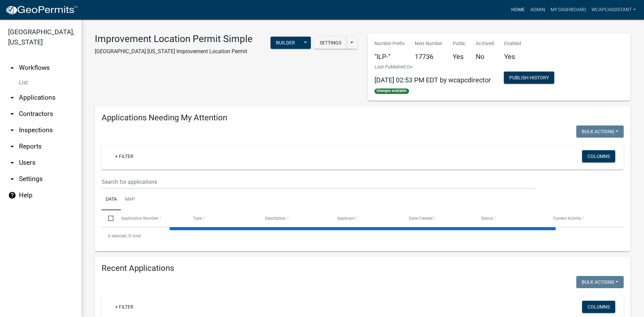  I want to click on datatable-header-cell: Status, so click(511, 218).